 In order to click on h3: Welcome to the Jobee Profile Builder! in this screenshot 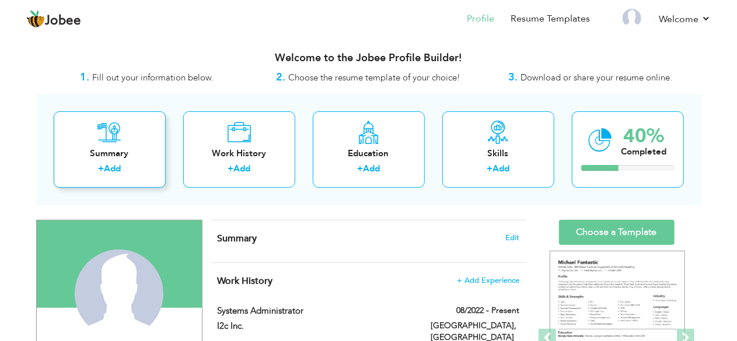, I will do `click(369, 58)`.